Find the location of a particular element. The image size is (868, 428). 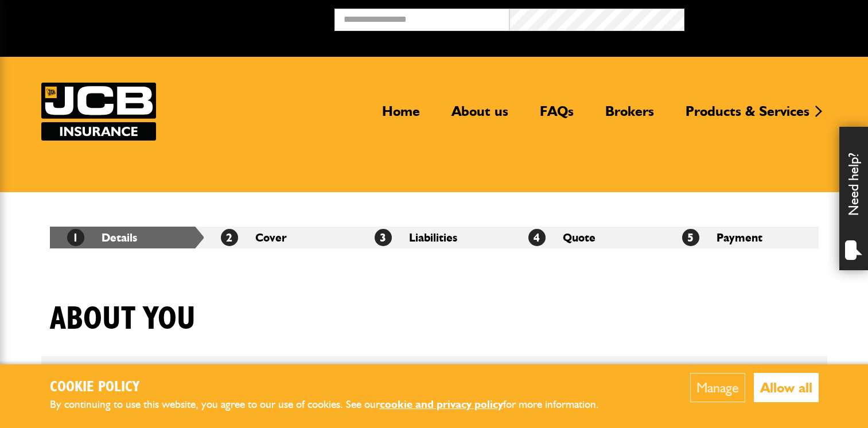

li: Quote is located at coordinates (588, 237).